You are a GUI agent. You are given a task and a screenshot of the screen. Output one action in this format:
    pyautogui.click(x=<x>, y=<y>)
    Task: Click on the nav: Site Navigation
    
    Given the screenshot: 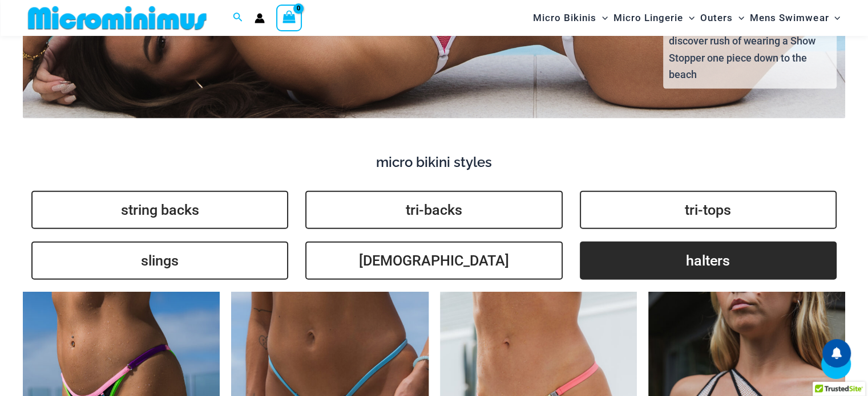 What is the action you would take?
    pyautogui.click(x=687, y=17)
    